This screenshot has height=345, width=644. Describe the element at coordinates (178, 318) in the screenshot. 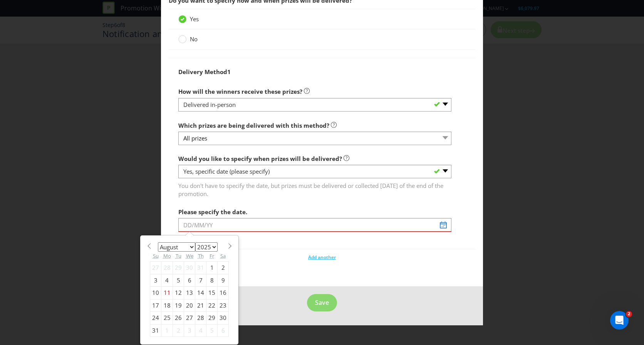

I see `div: 26` at that location.